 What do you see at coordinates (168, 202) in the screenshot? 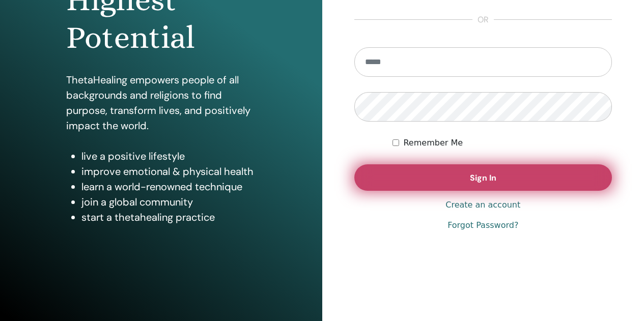
I see `li: join a global community` at bounding box center [168, 202].